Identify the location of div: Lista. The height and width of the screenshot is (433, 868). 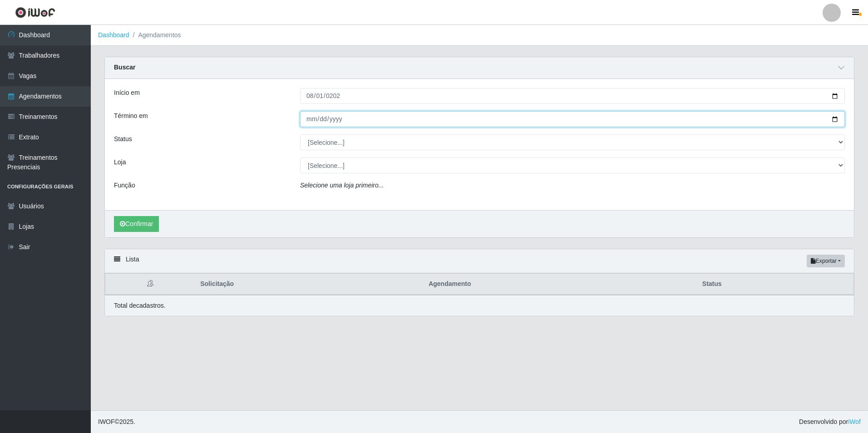
(479, 261).